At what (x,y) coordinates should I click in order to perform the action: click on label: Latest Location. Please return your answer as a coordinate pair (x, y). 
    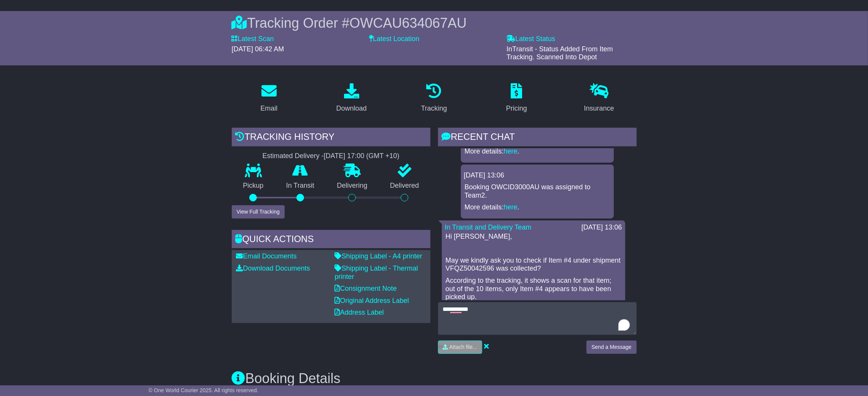
    Looking at the image, I should click on (394, 39).